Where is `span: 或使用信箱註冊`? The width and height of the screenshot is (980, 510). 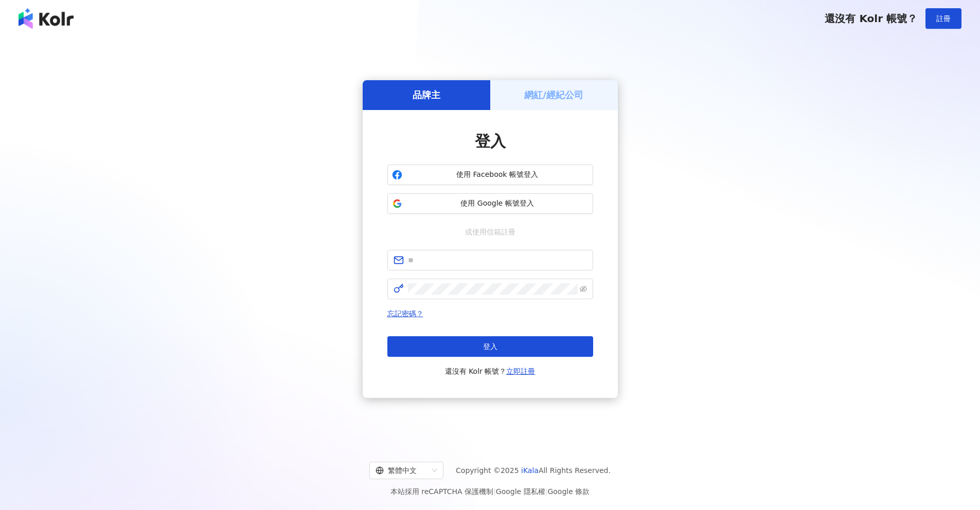
span: 或使用信箱註冊 is located at coordinates (490, 232).